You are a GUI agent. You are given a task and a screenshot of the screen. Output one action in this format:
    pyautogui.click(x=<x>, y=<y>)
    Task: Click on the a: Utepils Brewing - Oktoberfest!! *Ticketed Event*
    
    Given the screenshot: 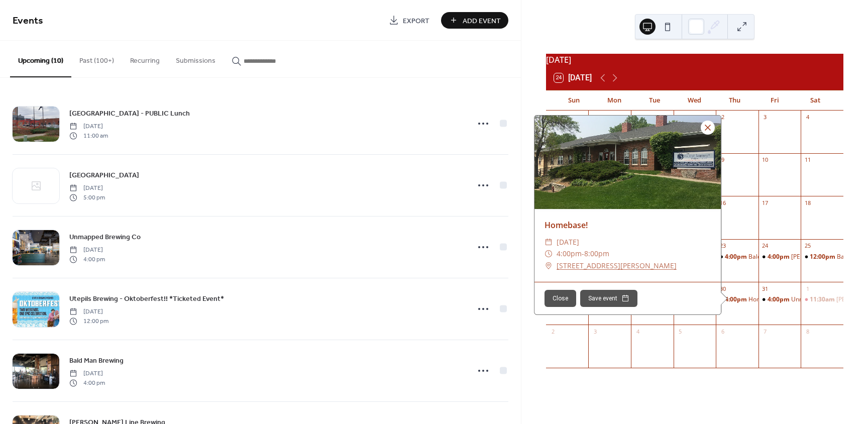 What is the action you would take?
    pyautogui.click(x=147, y=299)
    